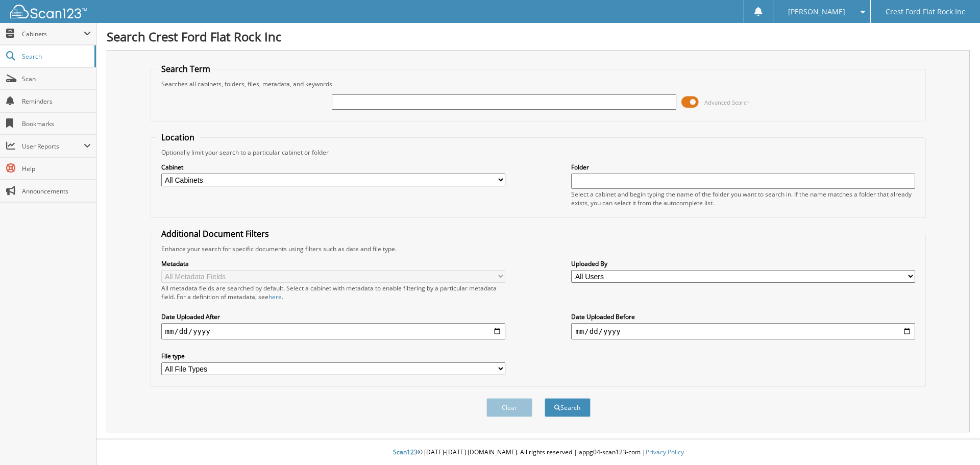 Image resolution: width=980 pixels, height=465 pixels. I want to click on label: File type, so click(334, 356).